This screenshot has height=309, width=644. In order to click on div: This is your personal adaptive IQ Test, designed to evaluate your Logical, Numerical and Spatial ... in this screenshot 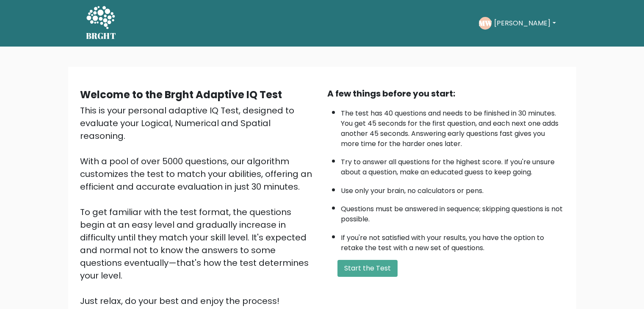, I will do `click(199, 206)`.